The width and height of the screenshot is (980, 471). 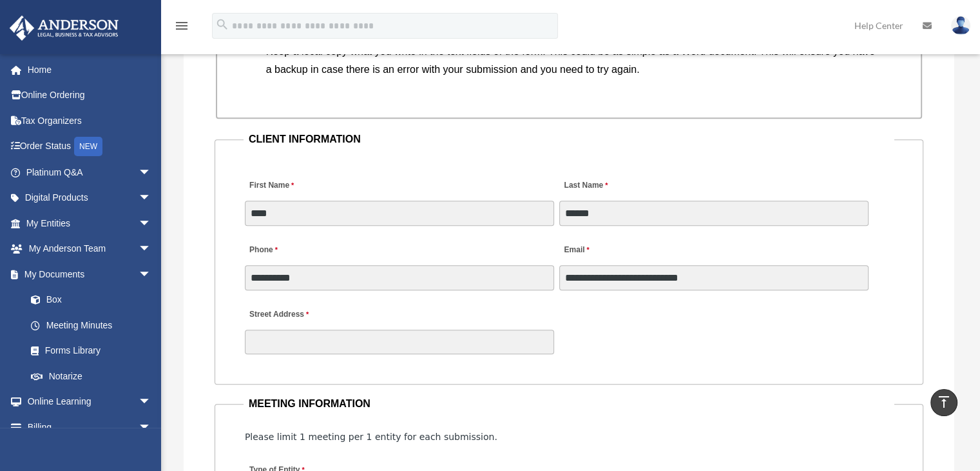 I want to click on a: Digital Productsarrow_drop_down, so click(x=89, y=198).